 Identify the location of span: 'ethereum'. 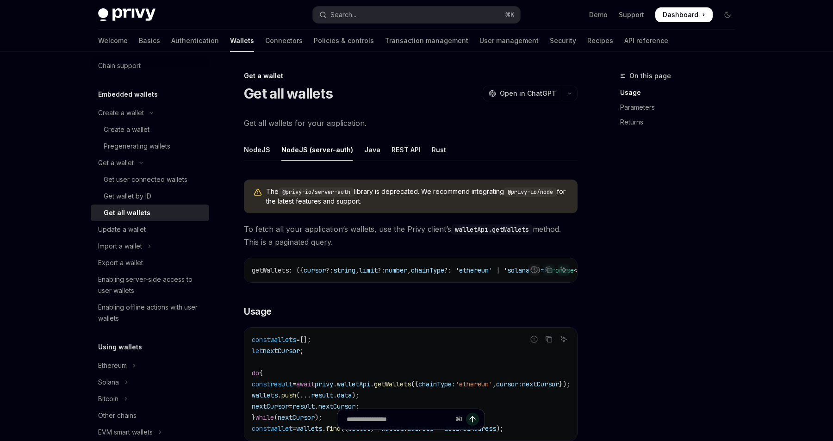
(474, 384).